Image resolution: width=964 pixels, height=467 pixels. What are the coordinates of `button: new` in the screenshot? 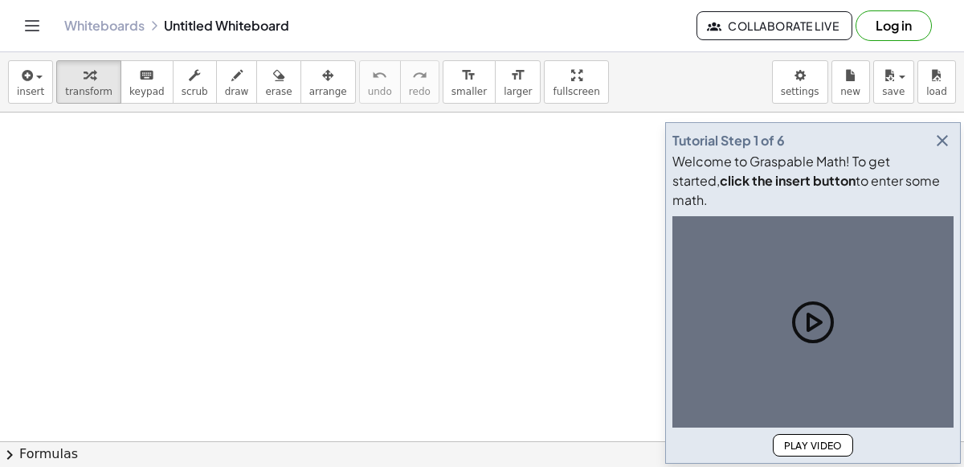 It's located at (850, 82).